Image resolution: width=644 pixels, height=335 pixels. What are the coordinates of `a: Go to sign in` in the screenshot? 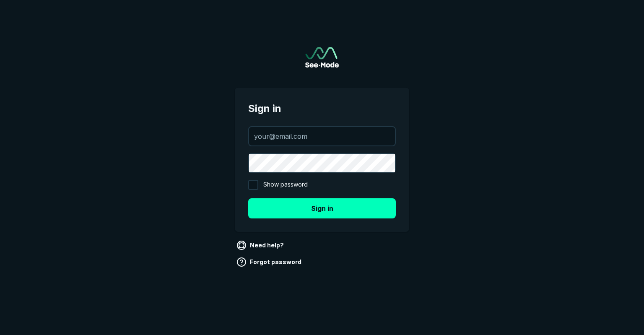 It's located at (322, 57).